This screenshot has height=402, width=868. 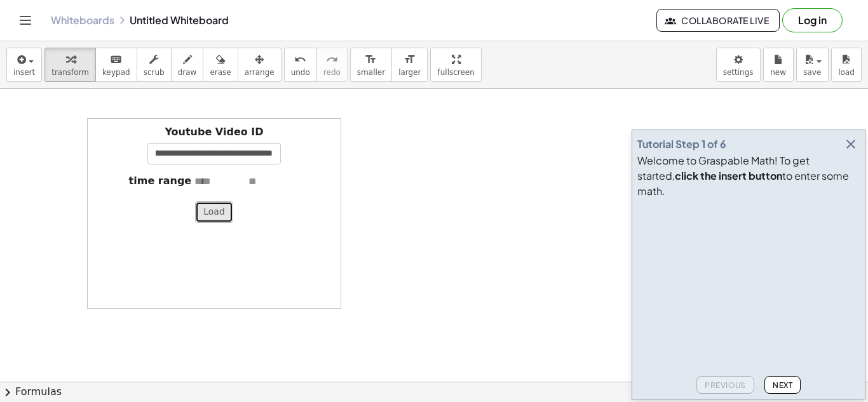 I want to click on button: arrange, so click(x=259, y=65).